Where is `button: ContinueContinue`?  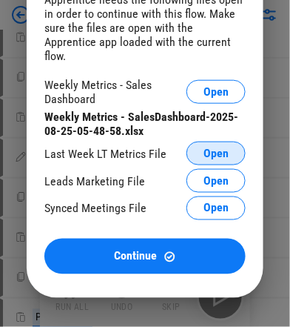 button: ContinueContinue is located at coordinates (145, 256).